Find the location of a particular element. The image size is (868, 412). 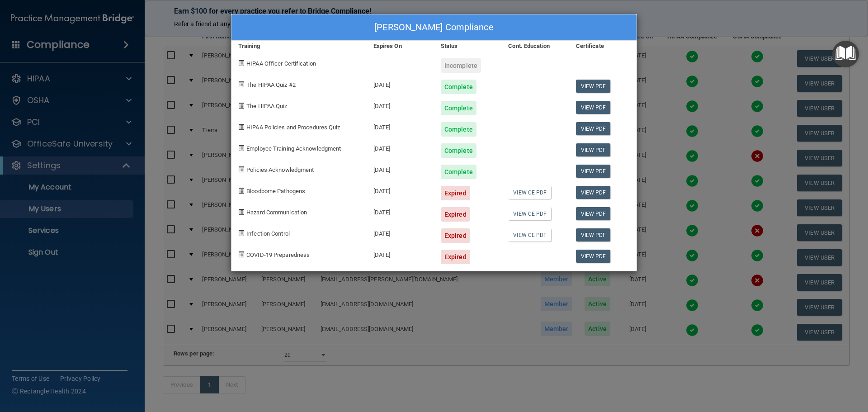

span: Policies Acknowledgment is located at coordinates (280, 169).